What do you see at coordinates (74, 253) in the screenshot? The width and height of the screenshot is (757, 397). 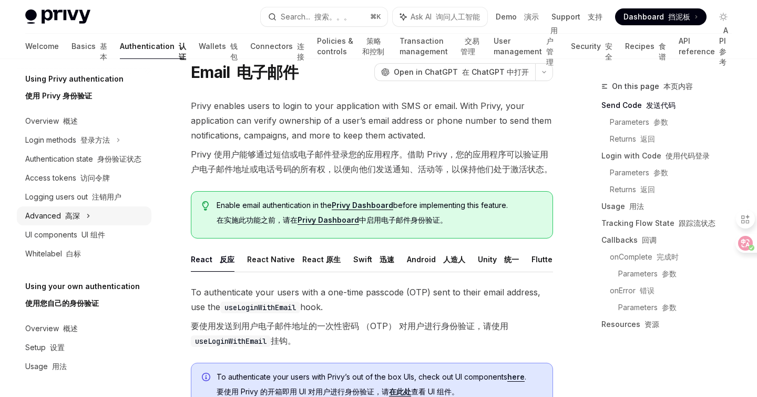 I see `font: 白标` at bounding box center [74, 253].